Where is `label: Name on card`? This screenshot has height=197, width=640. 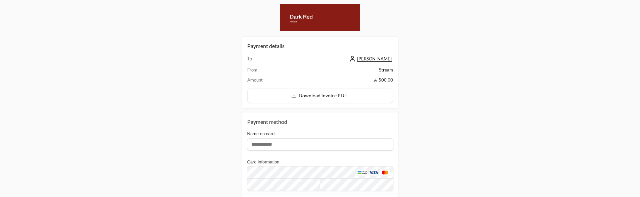
label: Name on card is located at coordinates (261, 134).